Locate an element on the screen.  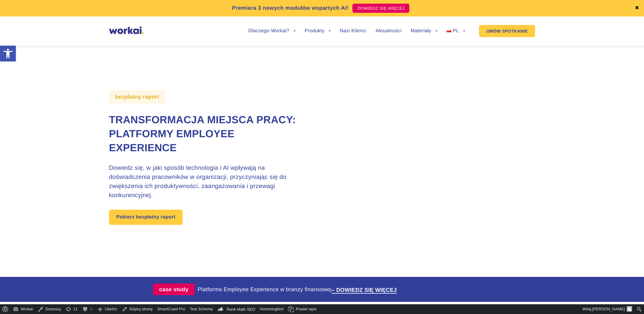
a: SmartCrawl Pro is located at coordinates (171, 309).